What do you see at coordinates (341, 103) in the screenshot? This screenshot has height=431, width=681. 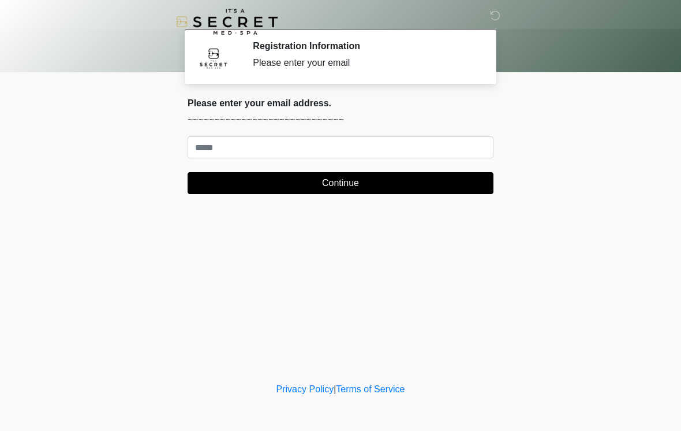 I see `h2: Please enter your email address.` at bounding box center [341, 103].